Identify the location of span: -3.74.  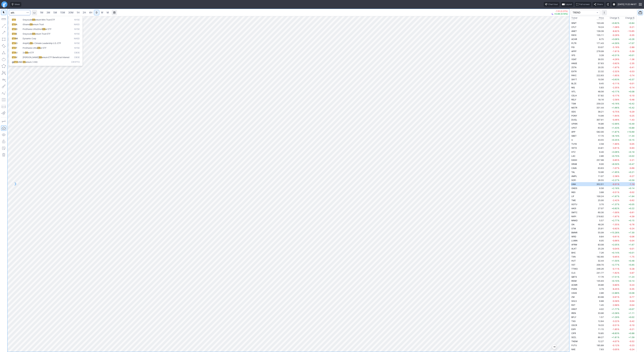
(631, 75).